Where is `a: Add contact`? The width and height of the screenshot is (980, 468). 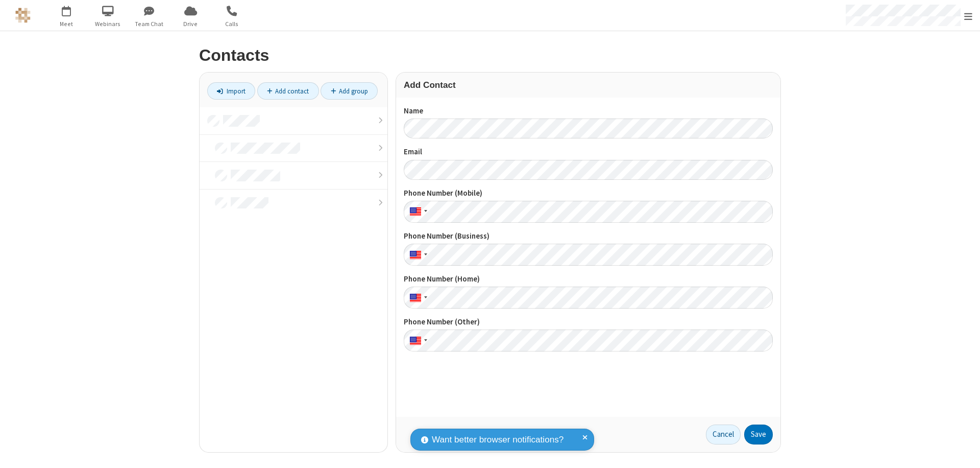
a: Add contact is located at coordinates (288, 91).